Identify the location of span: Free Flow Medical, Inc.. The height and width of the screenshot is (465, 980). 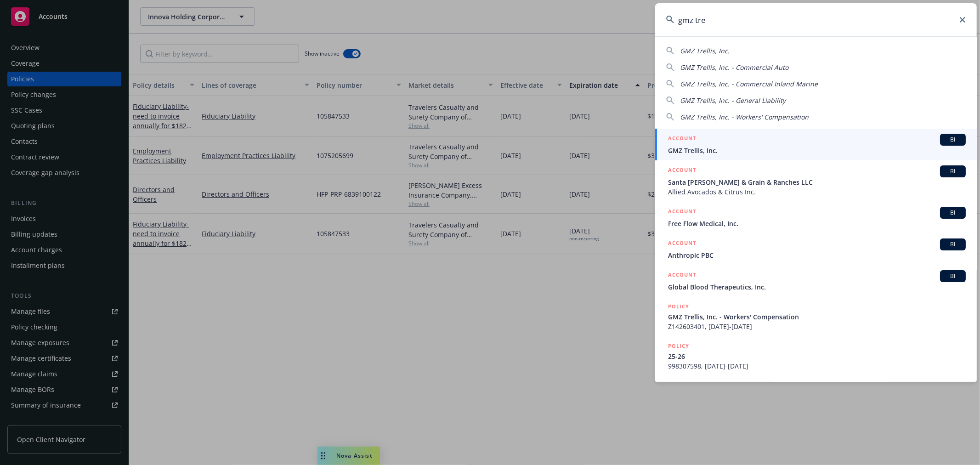
(817, 223).